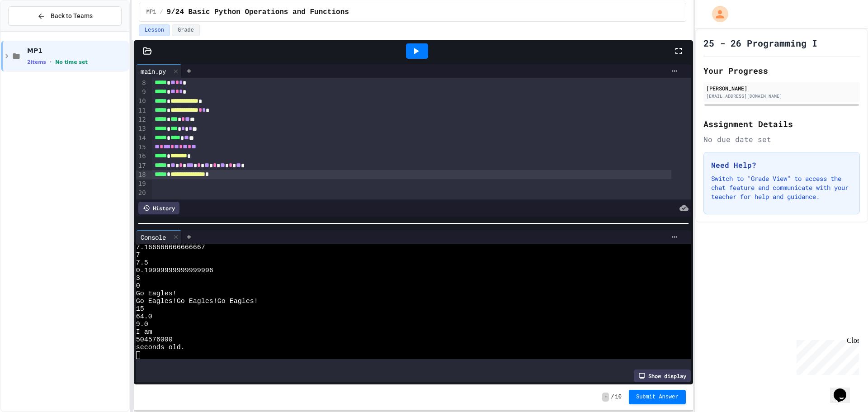  I want to click on span: 2 items, so click(37, 62).